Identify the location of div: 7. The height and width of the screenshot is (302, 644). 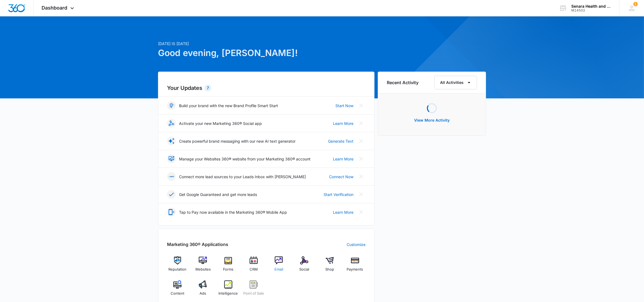
(208, 88).